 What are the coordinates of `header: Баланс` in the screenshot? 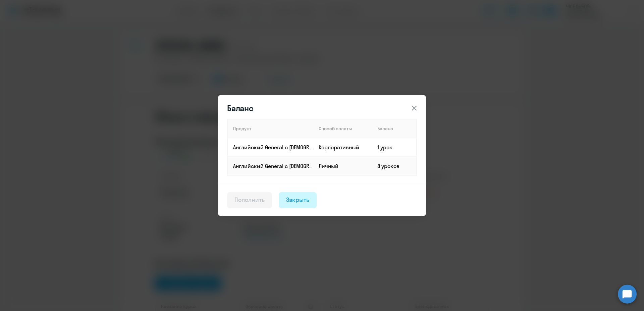 It's located at (322, 108).